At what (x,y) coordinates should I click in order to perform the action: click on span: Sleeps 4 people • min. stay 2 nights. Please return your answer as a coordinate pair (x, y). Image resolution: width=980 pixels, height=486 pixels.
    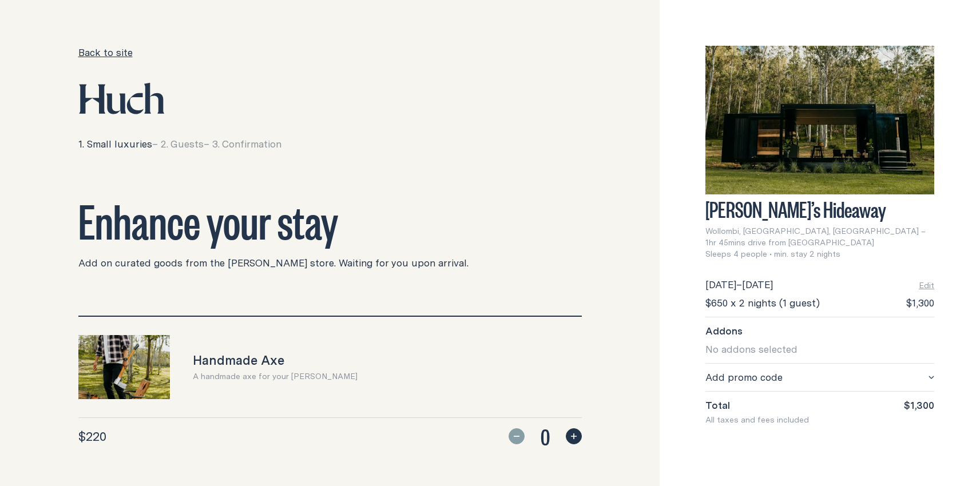
    Looking at the image, I should click on (773, 254).